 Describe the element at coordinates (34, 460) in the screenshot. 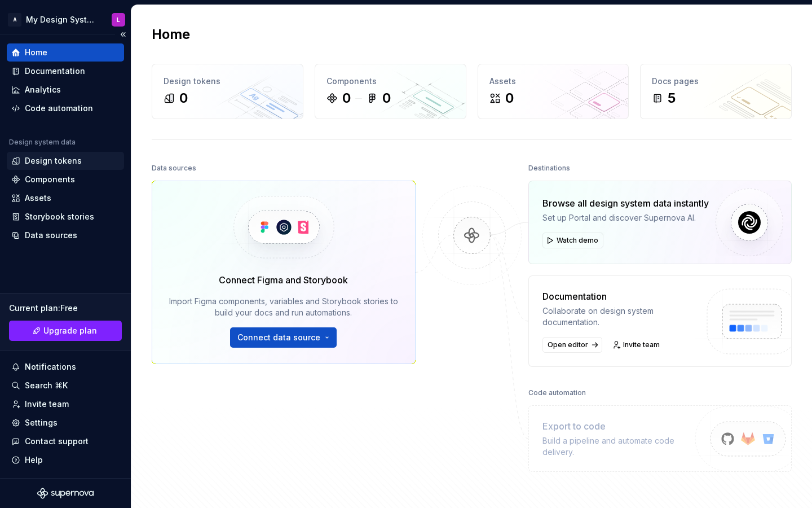

I see `div: Help` at that location.